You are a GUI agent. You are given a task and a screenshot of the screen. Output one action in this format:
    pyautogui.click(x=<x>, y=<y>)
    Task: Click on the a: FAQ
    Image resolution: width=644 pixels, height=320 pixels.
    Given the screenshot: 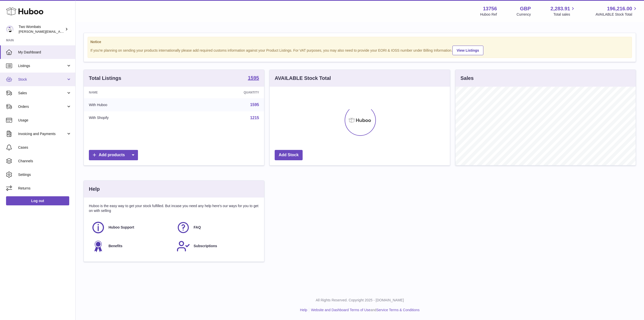 What is the action you would take?
    pyautogui.click(x=217, y=227)
    